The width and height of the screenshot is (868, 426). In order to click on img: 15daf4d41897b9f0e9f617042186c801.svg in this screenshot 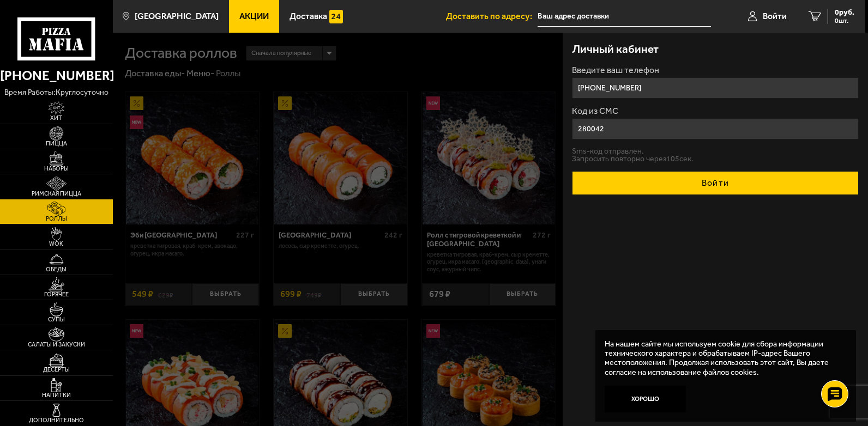, I will do `click(336, 16)`.